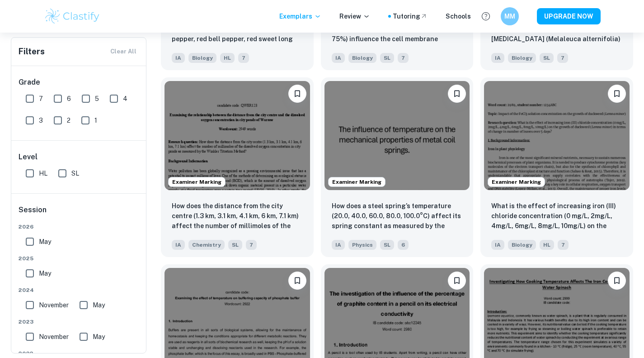 Image resolution: width=644 pixels, height=358 pixels. Describe the element at coordinates (410, 17) in the screenshot. I see `a: Tutoring` at that location.